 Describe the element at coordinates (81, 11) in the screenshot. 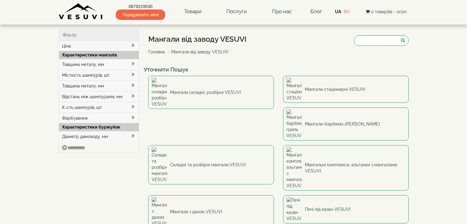

I see `img: Завод VESUVI` at that location.